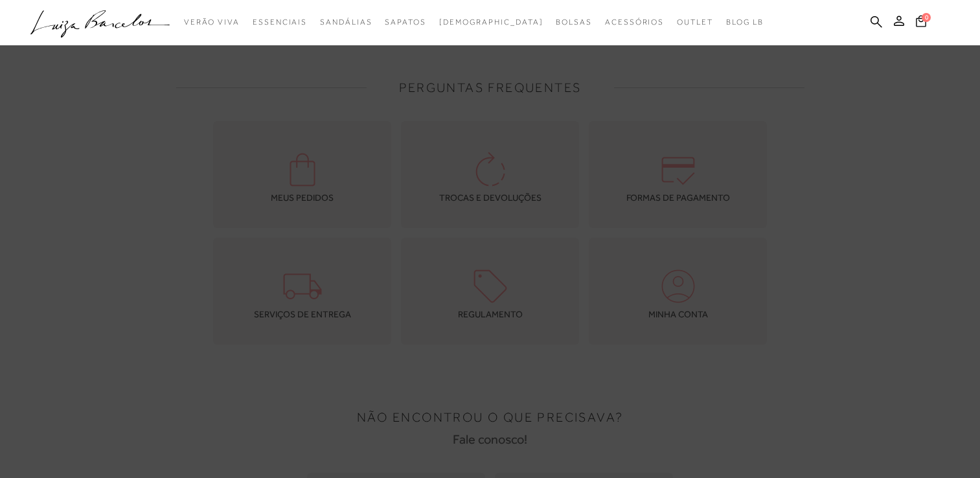 This screenshot has width=980, height=478. Describe the element at coordinates (405, 22) in the screenshot. I see `span: Sapatos` at that location.